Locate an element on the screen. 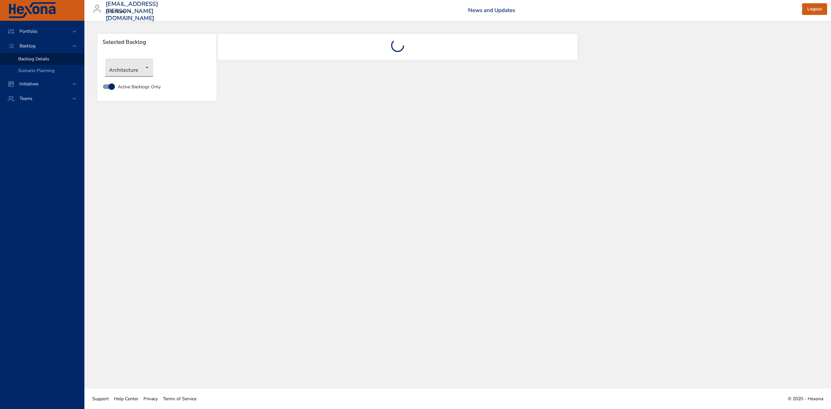  span: Privacy is located at coordinates (151, 399).